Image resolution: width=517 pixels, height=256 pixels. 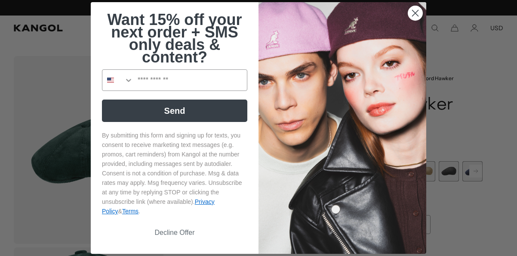 I want to click on button: Close dialog, so click(x=415, y=13).